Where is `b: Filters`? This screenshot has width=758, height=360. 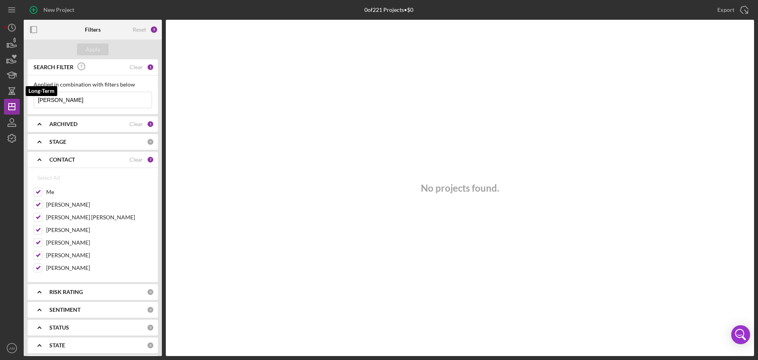
b: Filters is located at coordinates (93, 30).